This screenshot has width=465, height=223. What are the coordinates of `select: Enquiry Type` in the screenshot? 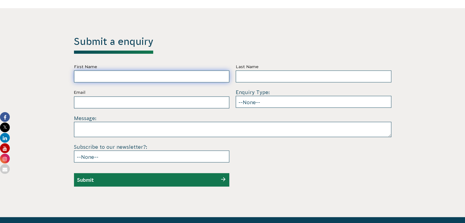 It's located at (314, 102).